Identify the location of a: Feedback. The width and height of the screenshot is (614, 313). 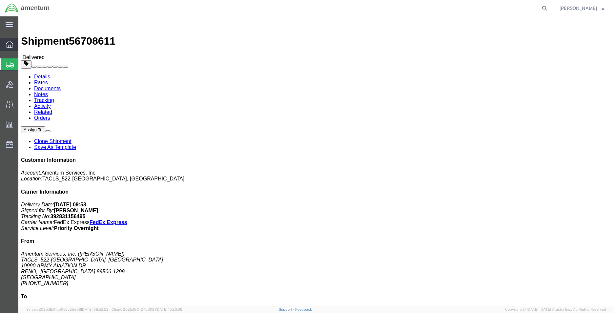
(304, 310).